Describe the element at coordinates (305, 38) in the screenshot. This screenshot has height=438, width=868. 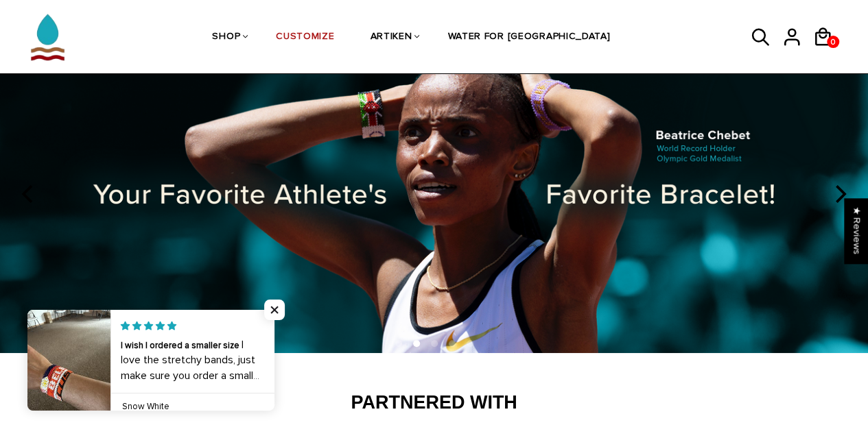
I see `a: CUSTOMIZE` at that location.